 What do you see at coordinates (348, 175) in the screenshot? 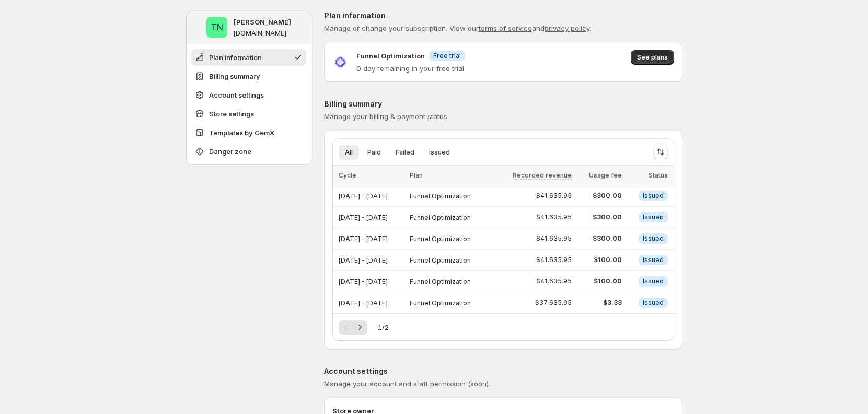
I see `span: Cycle` at bounding box center [348, 175].